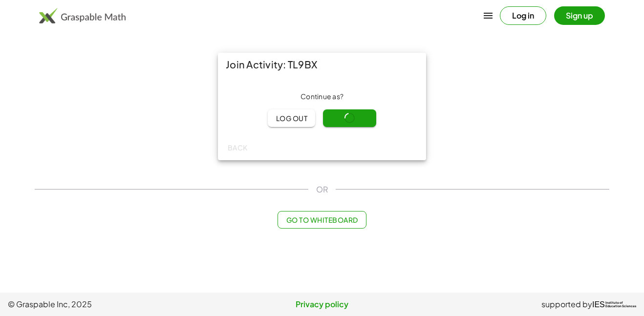 Image resolution: width=644 pixels, height=316 pixels. Describe the element at coordinates (321, 220) in the screenshot. I see `button: Go to Whiteboard` at that location.